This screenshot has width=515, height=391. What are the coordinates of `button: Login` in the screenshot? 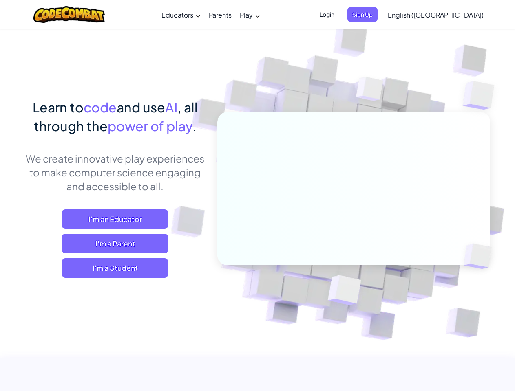 It's located at (327, 14).